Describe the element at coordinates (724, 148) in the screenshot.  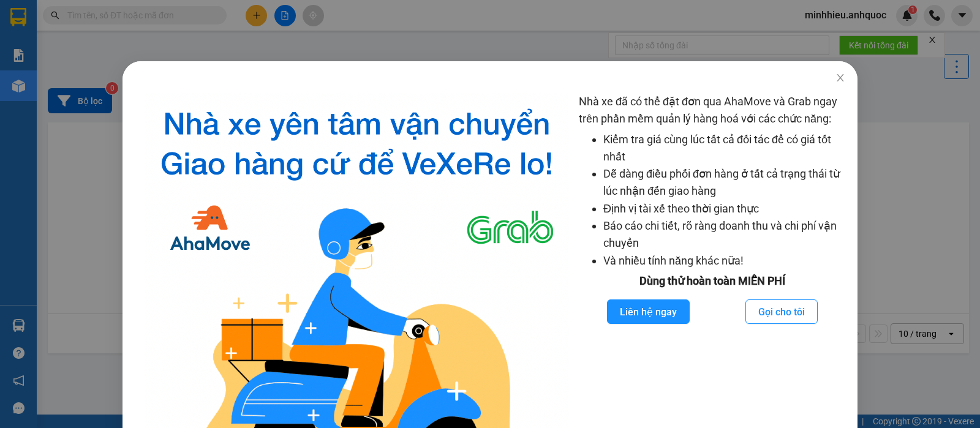
I see `li: Kiểm tra giá cùng lúc tất cả đối tác để có giá tốt nhất` at that location.